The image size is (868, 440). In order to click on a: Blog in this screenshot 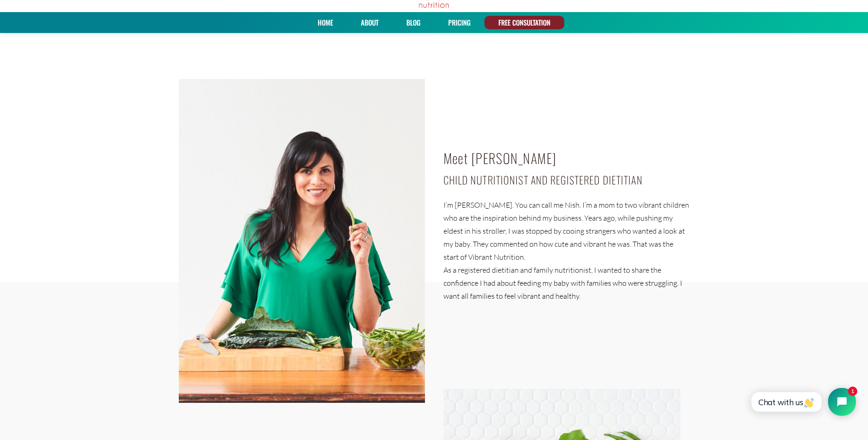, I will do `click(413, 22)`.